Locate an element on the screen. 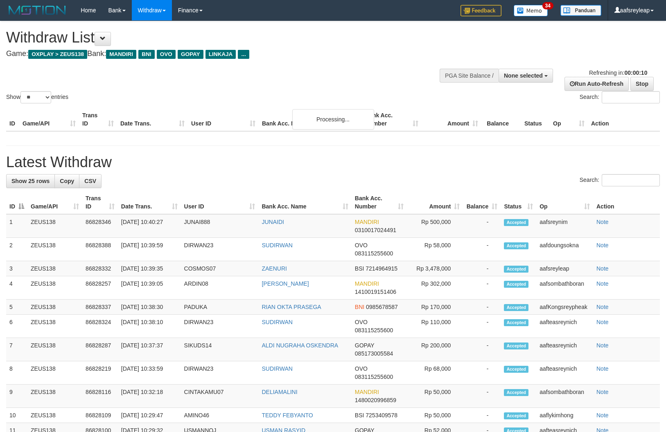 The height and width of the screenshot is (432, 666). th: Bank Acc. Name is located at coordinates (310, 119).